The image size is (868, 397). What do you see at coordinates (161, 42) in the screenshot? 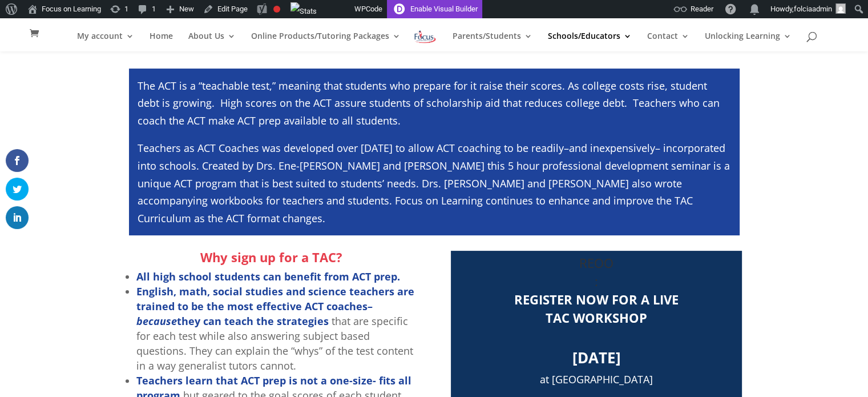
I see `a: Home` at bounding box center [161, 42].